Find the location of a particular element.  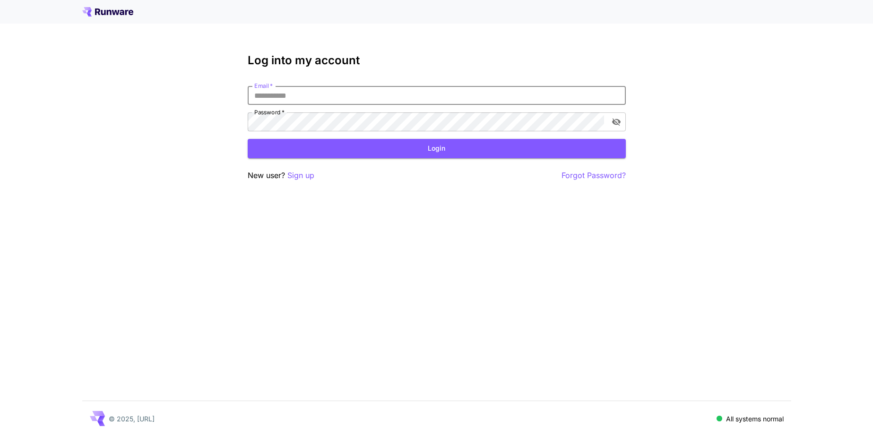

button: Login is located at coordinates (437, 148).